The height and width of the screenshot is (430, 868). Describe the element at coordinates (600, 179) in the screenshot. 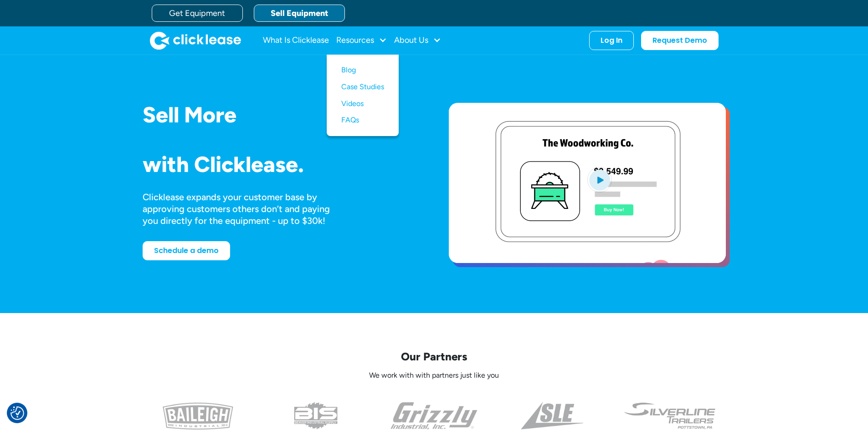

I see `img: Blue play button logo on a light blue circular background` at that location.